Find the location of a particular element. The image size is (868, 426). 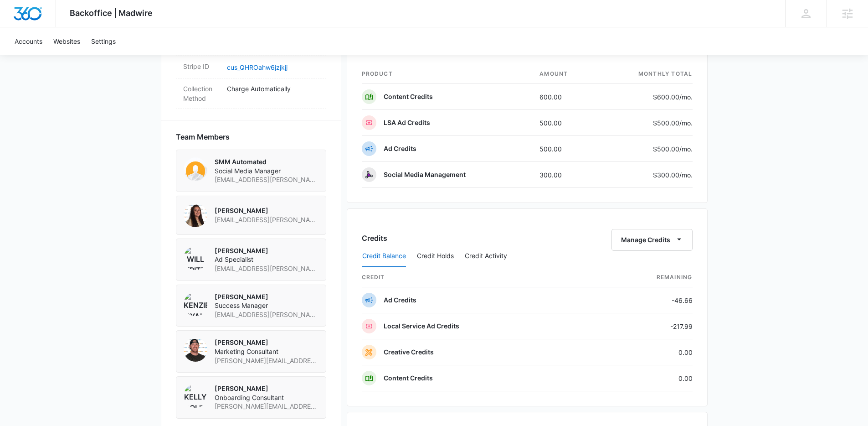

img: Kelly Bolin is located at coordinates (195, 396).